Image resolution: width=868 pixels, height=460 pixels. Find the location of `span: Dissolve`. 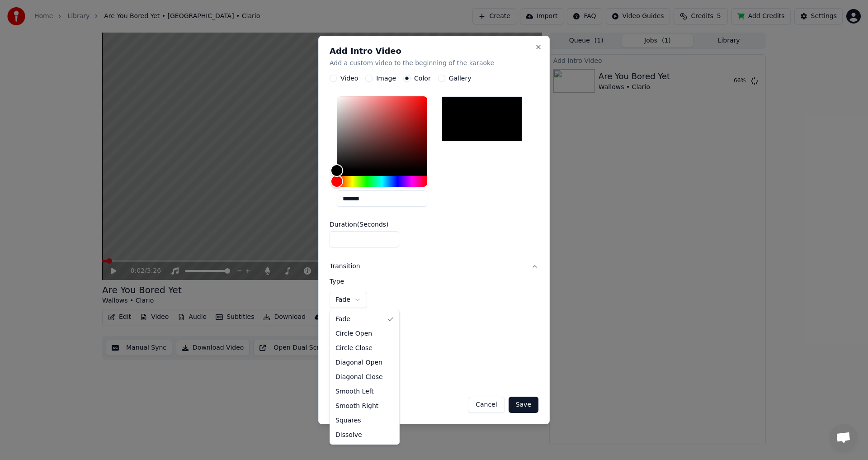

span: Dissolve is located at coordinates (349, 435).